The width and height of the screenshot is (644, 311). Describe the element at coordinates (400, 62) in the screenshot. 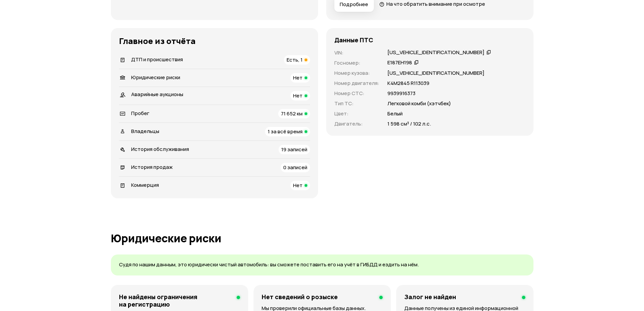

I see `div: Е187ЕН198` at that location.